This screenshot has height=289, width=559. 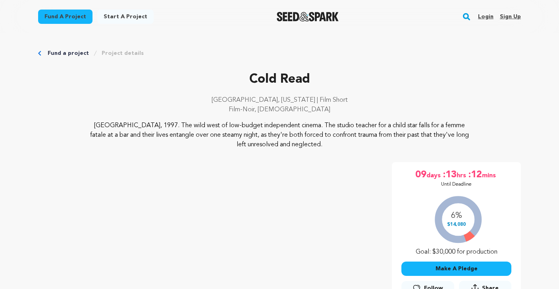 What do you see at coordinates (125, 17) in the screenshot?
I see `a: Start a project` at bounding box center [125, 17].